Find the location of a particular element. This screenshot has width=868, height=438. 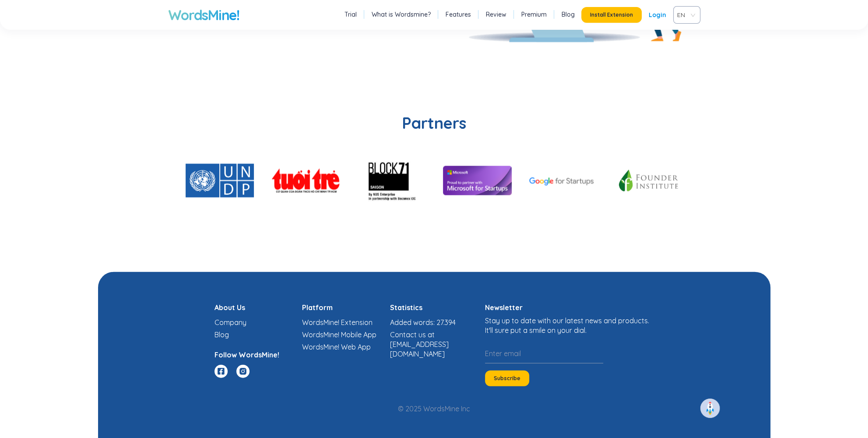

h4: Newsletter is located at coordinates (570, 308).